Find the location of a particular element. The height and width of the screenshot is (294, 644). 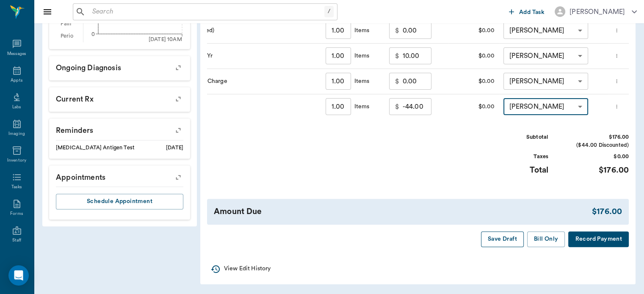

div: Perio is located at coordinates (70, 36).